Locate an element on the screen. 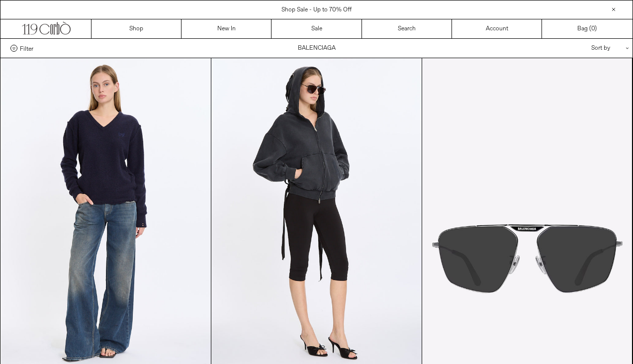 The image size is (633, 364). a: Account is located at coordinates (497, 29).